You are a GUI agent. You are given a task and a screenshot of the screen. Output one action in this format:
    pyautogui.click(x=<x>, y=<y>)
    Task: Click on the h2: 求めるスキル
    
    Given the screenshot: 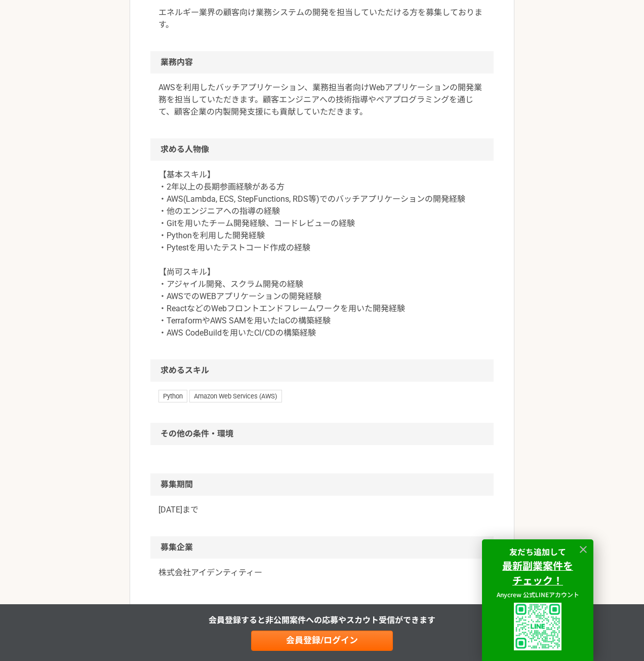 What is the action you would take?
    pyautogui.click(x=322, y=370)
    